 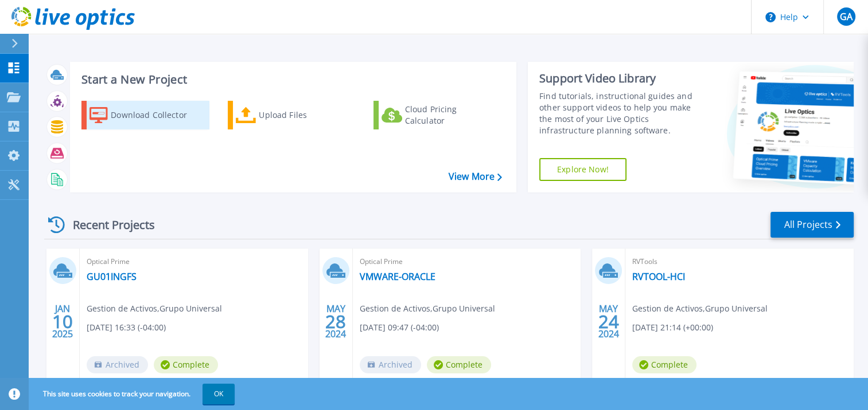 I want to click on span: GA, so click(x=846, y=17).